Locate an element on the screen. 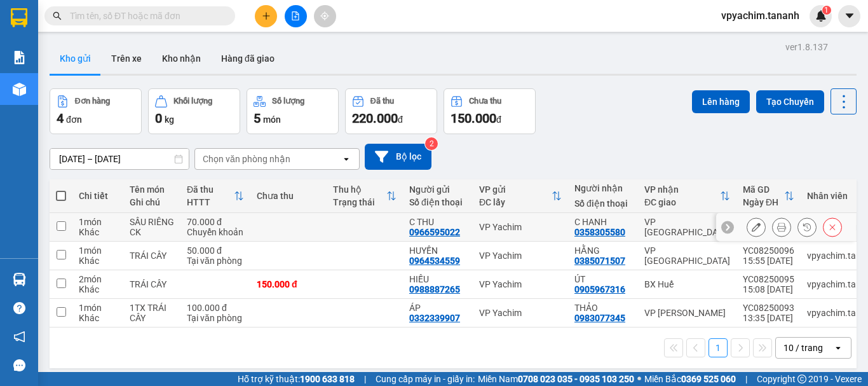 This screenshot has height=386, width=868. button: Lên hàng is located at coordinates (721, 102).